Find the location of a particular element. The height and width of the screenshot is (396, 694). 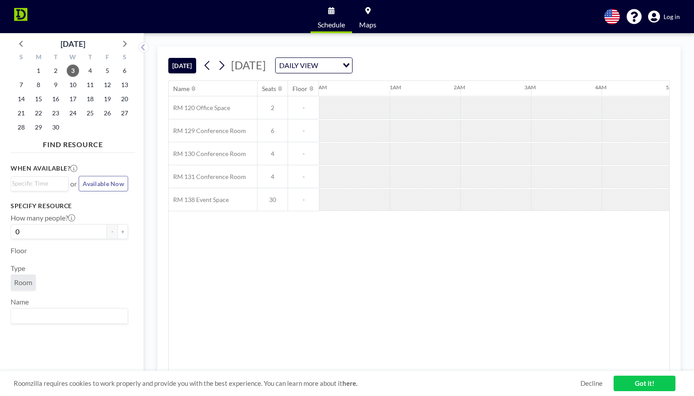

span: Log in is located at coordinates (671, 17).